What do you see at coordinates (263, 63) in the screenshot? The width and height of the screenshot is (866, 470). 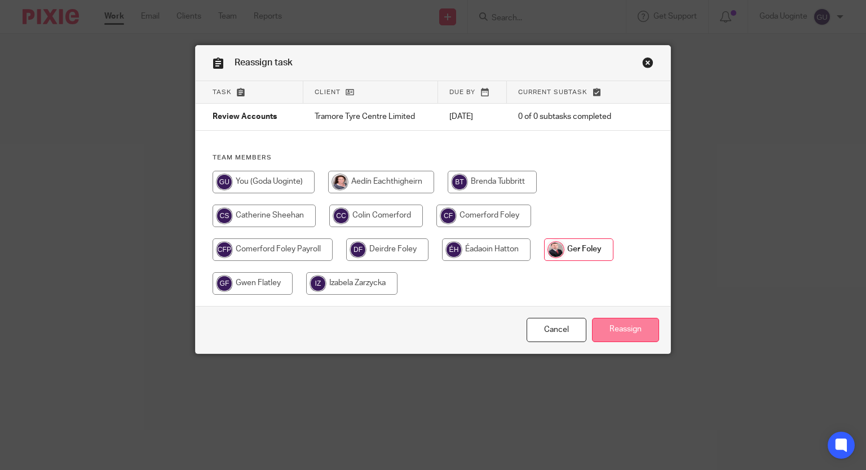 I see `span: Reassign task` at bounding box center [263, 63].